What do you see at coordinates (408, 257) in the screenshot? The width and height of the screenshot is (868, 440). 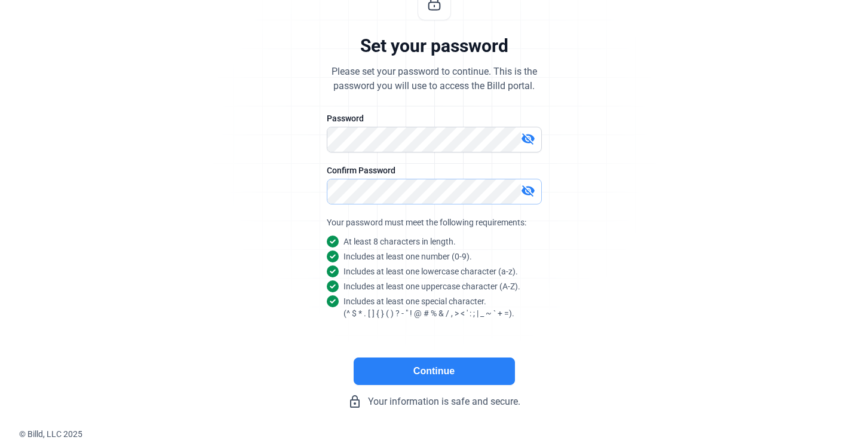 I see `snap: Includes at least one number (0-9).` at bounding box center [408, 257].